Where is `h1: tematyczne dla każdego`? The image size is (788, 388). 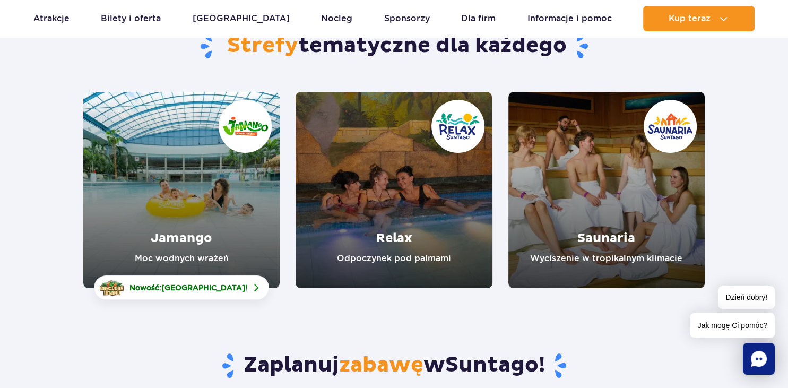
h1: tematyczne dla każdego is located at coordinates (394, 46).